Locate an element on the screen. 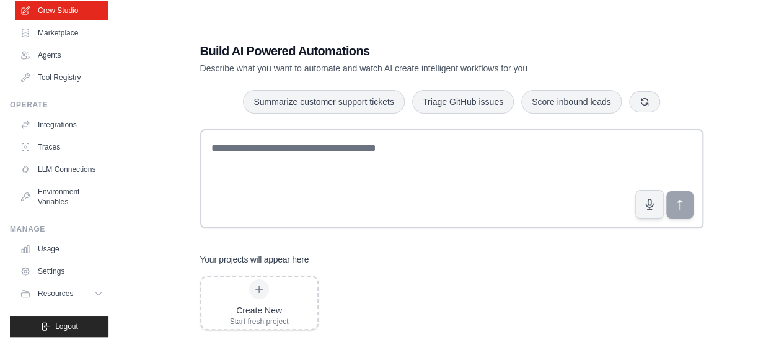 The width and height of the screenshot is (784, 347). div: Operate is located at coordinates (59, 105).